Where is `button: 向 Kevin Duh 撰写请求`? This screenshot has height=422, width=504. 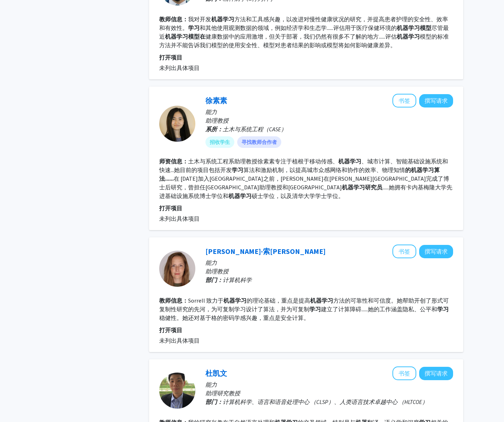
button: 向 Kevin Duh 撰写请求 is located at coordinates (436, 373).